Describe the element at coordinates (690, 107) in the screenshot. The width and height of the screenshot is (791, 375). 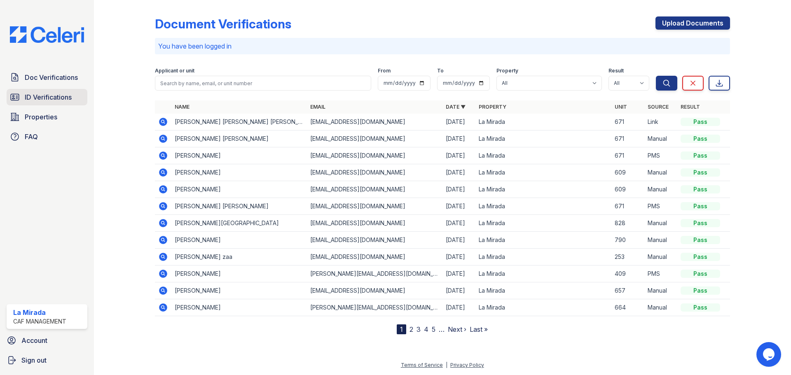
I see `a: Result` at that location.